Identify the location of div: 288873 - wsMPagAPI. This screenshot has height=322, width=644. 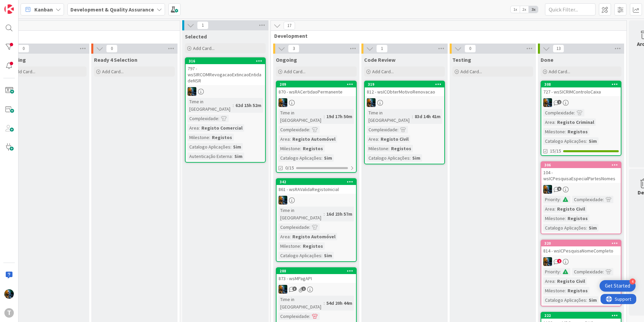
(316, 275).